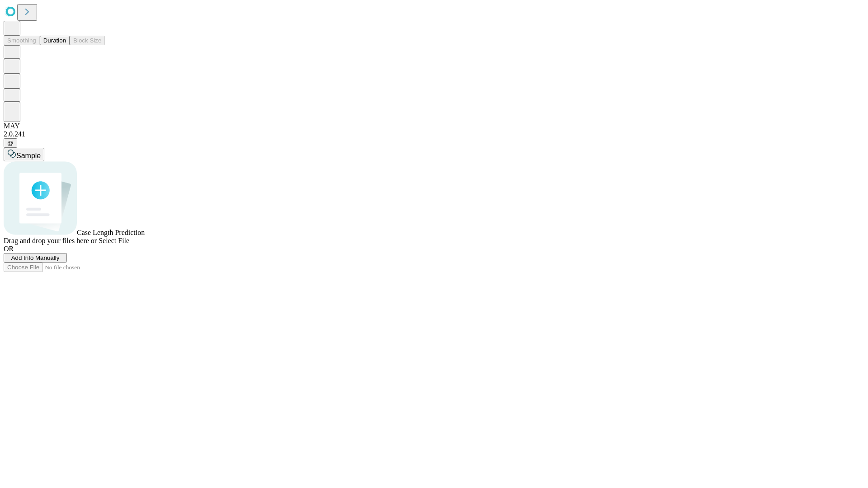 The image size is (868, 488). What do you see at coordinates (8, 248) in the screenshot?
I see `span: OR` at bounding box center [8, 248].